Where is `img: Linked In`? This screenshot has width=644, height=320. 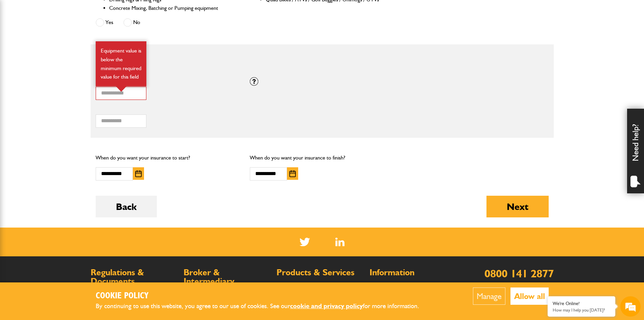
img: Linked In is located at coordinates (340, 242).